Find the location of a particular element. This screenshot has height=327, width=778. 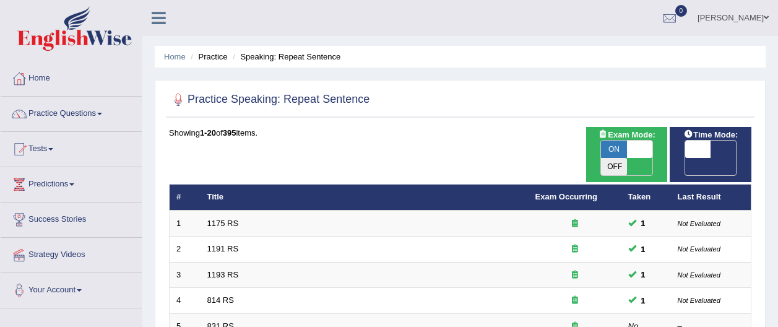

h2: Practice Speaking: Repeat Sentence is located at coordinates (269, 100).